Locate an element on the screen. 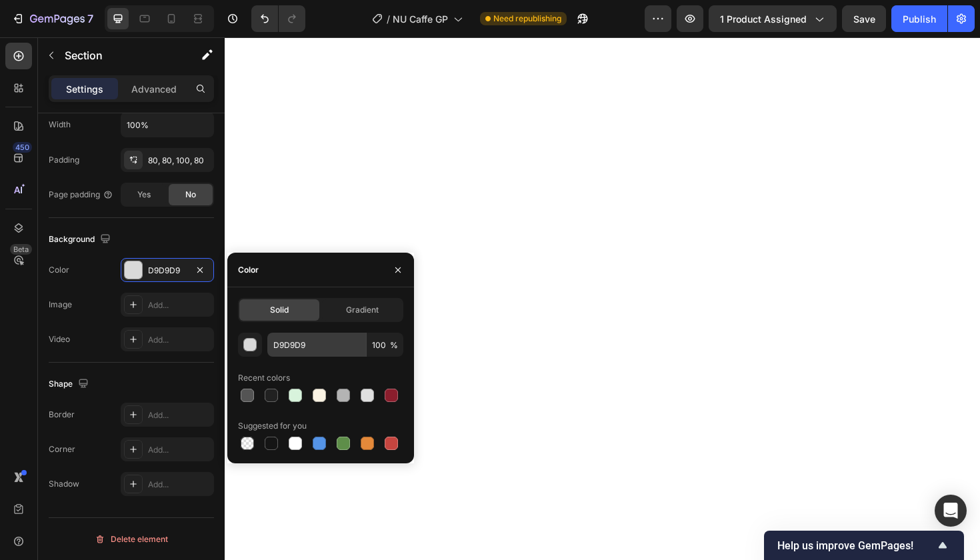 The width and height of the screenshot is (980, 560). span: Save is located at coordinates (864, 19).